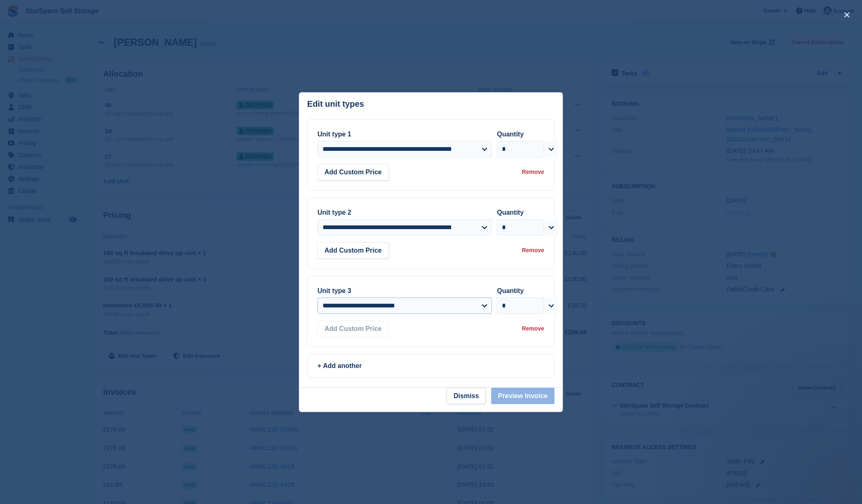  What do you see at coordinates (431, 366) in the screenshot?
I see `div: + Add another` at bounding box center [431, 366].